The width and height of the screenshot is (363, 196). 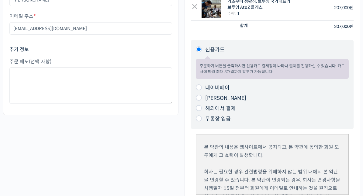 What do you see at coordinates (98, 157) in the screenshot?
I see `span: 설정` at bounding box center [98, 157].